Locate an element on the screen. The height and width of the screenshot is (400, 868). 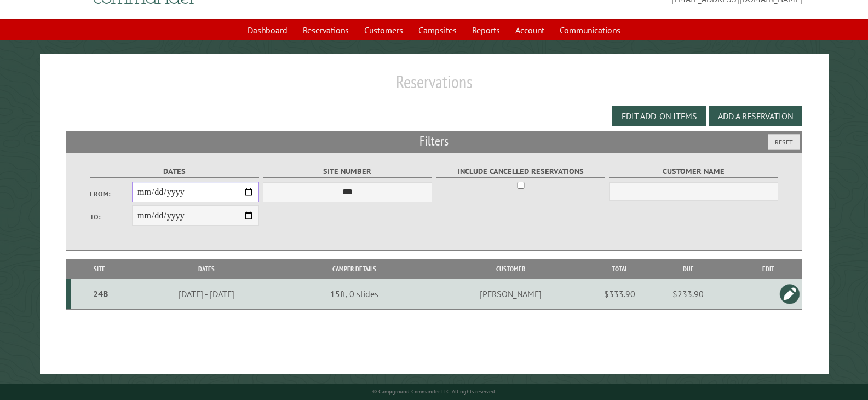
label: Customer Name is located at coordinates (693, 172).